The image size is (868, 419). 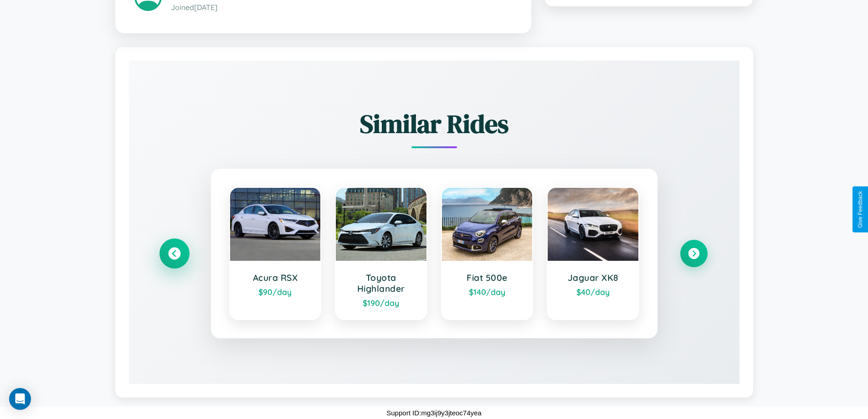 What do you see at coordinates (860, 209) in the screenshot?
I see `div: Give Feedback` at bounding box center [860, 209].